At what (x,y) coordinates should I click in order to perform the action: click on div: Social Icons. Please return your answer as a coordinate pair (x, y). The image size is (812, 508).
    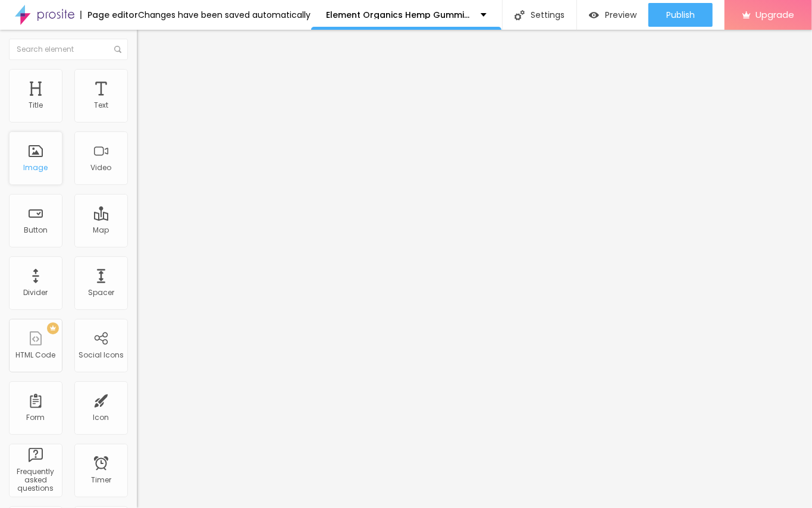
    Looking at the image, I should click on (101, 355).